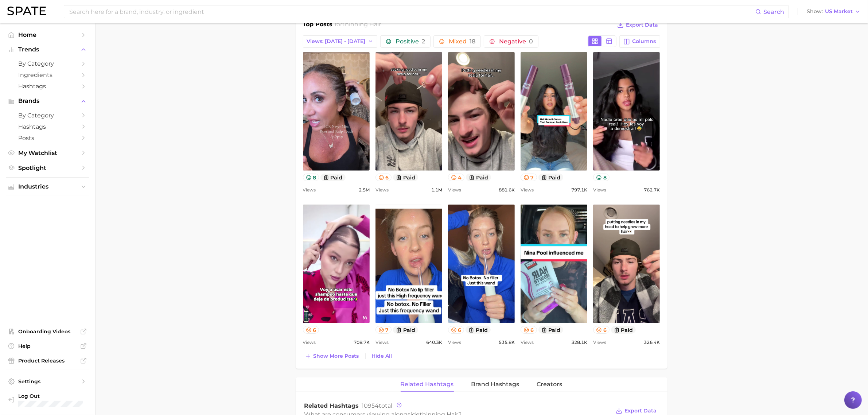 The height and width of the screenshot is (415, 868). I want to click on span: Brands, so click(47, 101).